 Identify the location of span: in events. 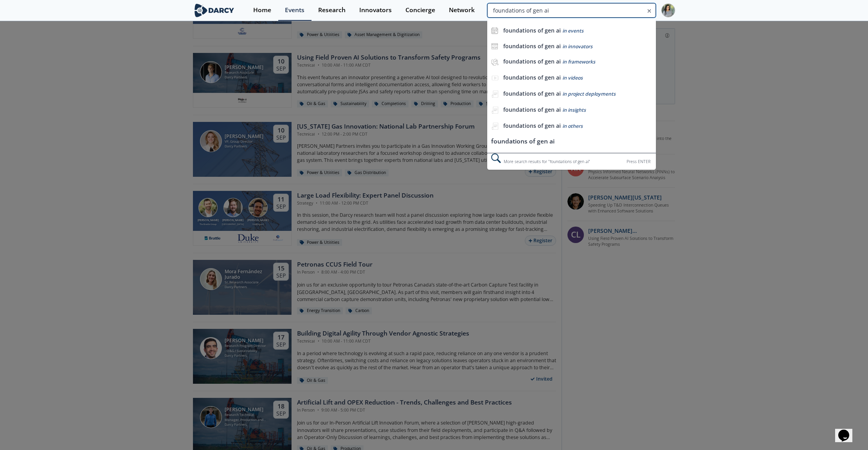
(573, 31).